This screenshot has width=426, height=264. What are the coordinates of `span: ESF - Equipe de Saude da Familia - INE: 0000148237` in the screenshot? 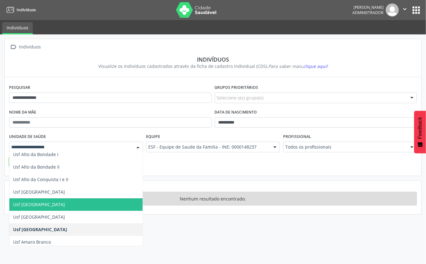 It's located at (208, 147).